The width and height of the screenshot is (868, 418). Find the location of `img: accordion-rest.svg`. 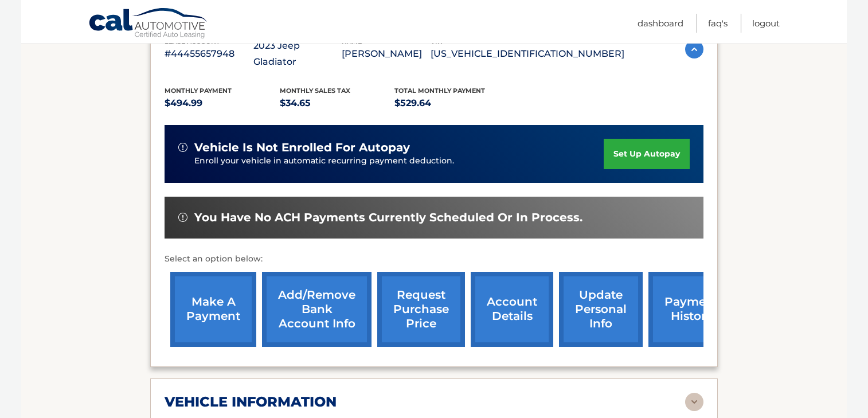

img: accordion-rest.svg is located at coordinates (694, 402).